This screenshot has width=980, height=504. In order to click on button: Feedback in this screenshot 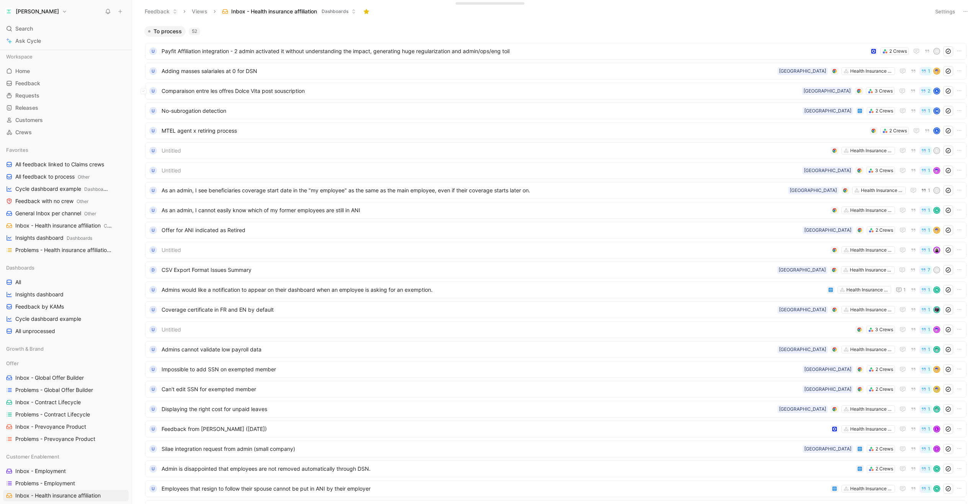, I will do `click(161, 12)`.